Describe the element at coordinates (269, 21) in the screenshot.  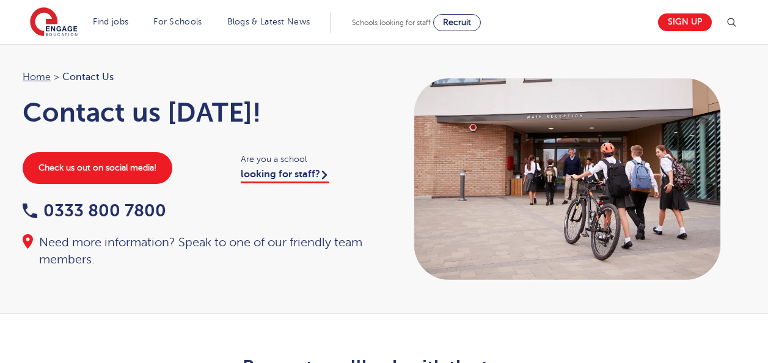
I see `a: Blogs & Latest News` at that location.